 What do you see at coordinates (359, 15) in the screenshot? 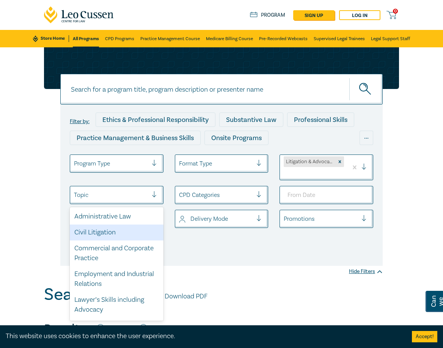
I see `a: Log in` at bounding box center [359, 15].